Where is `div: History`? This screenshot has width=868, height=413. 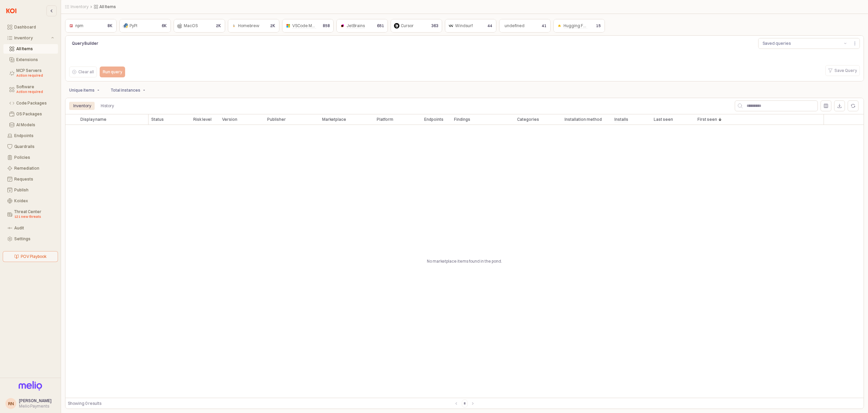
div: History is located at coordinates (107, 106).